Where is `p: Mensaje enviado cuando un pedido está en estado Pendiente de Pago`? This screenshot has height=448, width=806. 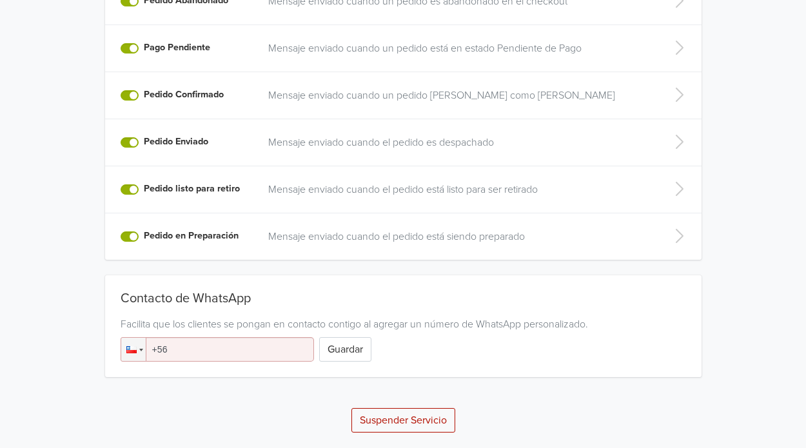 p: Mensaje enviado cuando un pedido está en estado Pendiente de Pago is located at coordinates (458, 48).